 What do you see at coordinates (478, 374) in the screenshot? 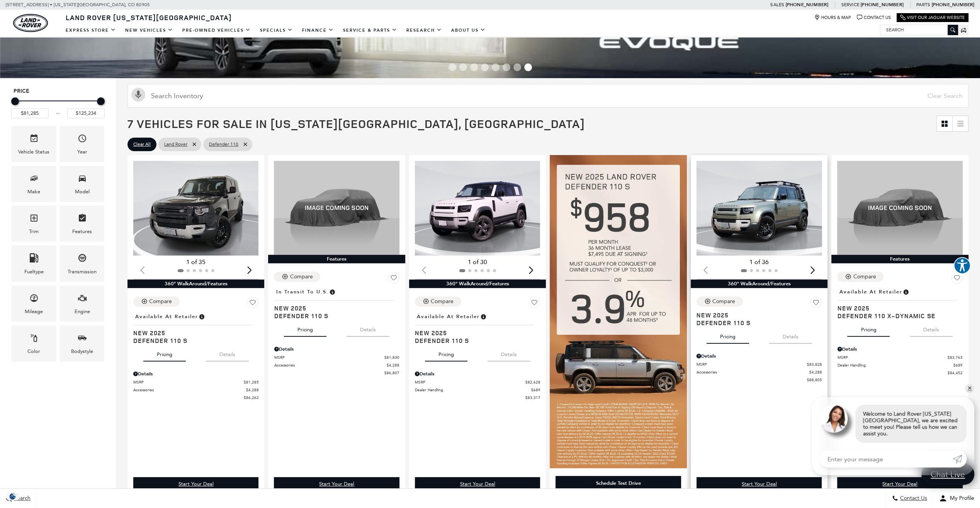
I see `div: Pricing Details - Defender 110 S` at bounding box center [478, 374].